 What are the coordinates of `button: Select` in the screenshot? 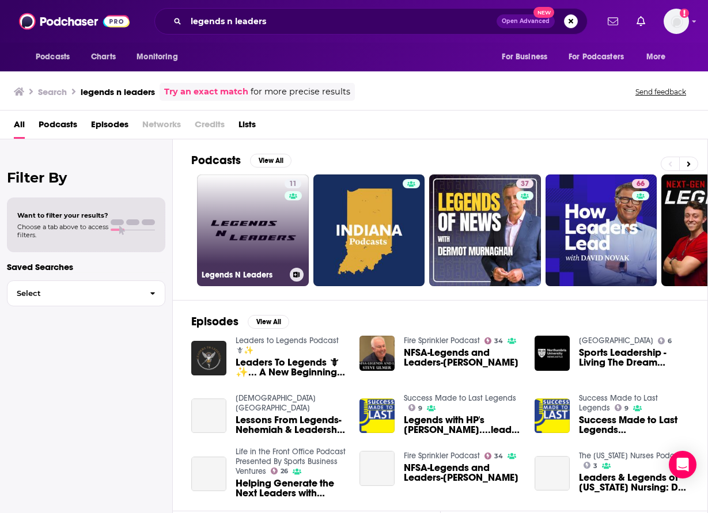 It's located at (86, 293).